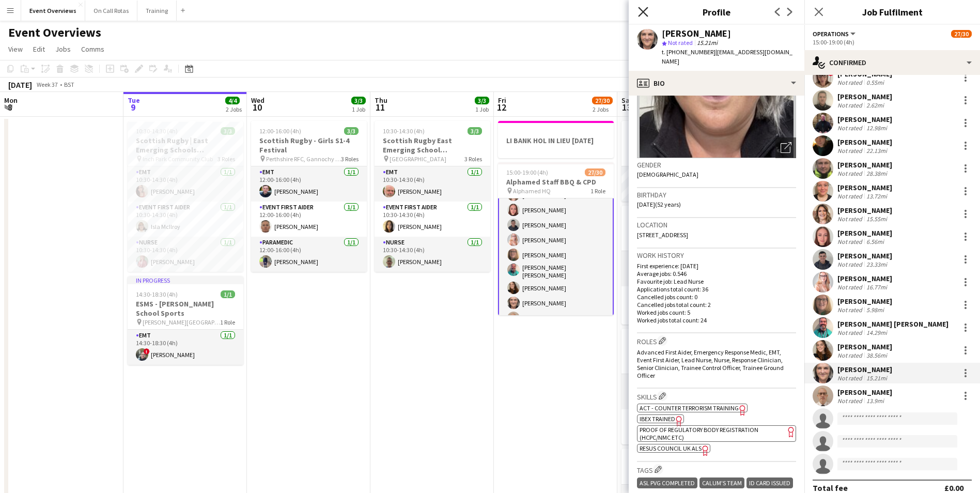  Describe the element at coordinates (10, 107) in the screenshot. I see `span: 8` at that location.